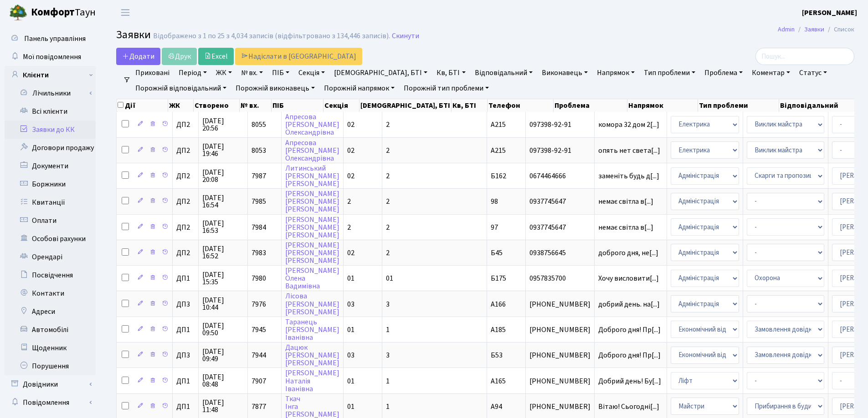  Describe the element at coordinates (498, 176) in the screenshot. I see `span: Б162` at that location.